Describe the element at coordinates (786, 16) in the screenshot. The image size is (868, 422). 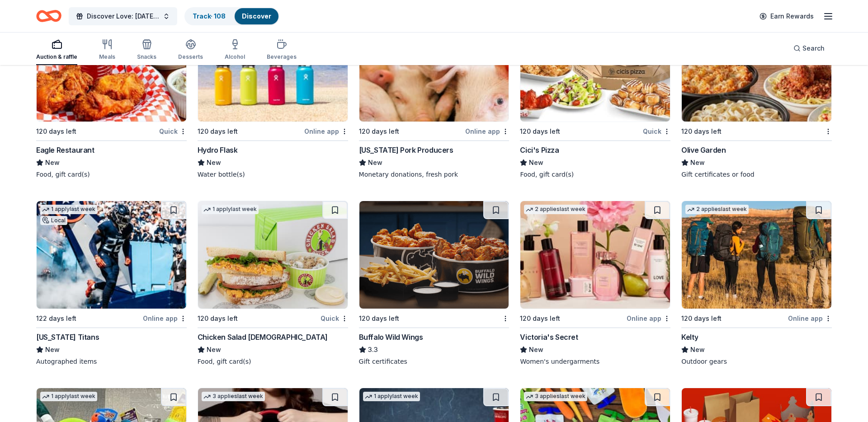
I see `a: Earn Rewards` at that location.